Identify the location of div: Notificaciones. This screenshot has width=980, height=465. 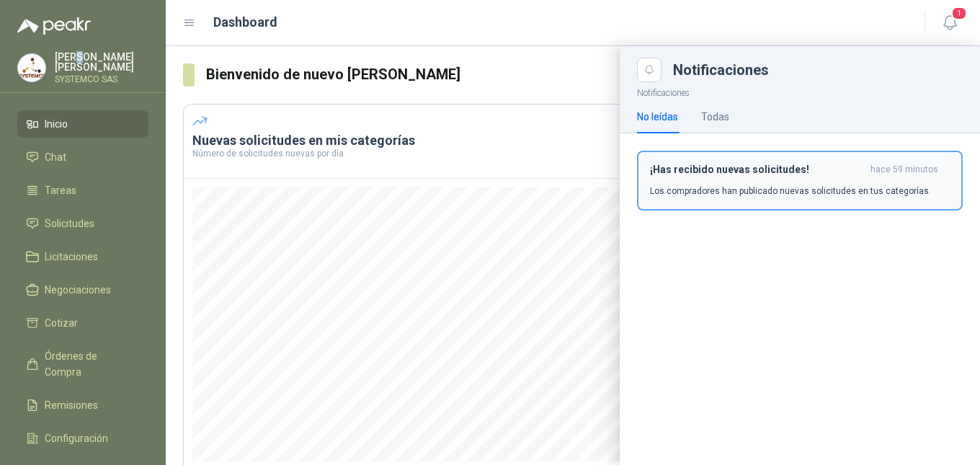
(818, 70).